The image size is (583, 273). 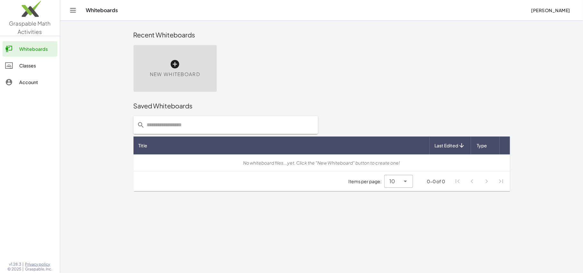 What do you see at coordinates (37, 49) in the screenshot?
I see `div: Whiteboards` at bounding box center [37, 49].